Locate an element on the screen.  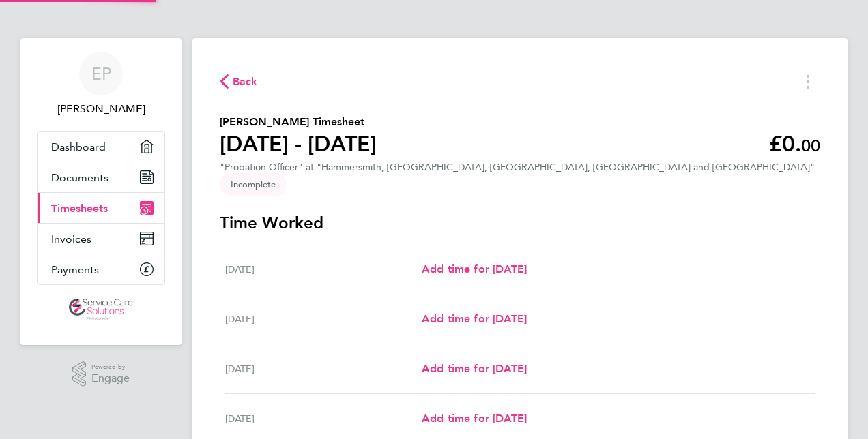
span: Invoices is located at coordinates (71, 239).